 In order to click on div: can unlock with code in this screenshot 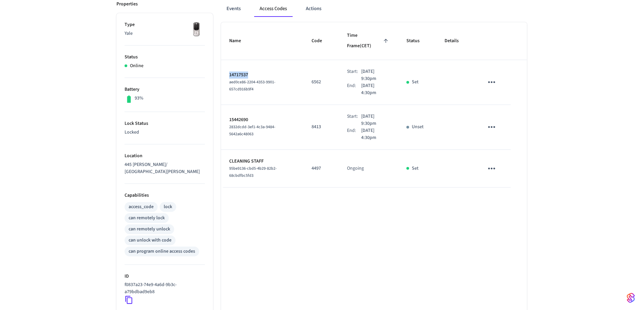, I will do `click(150, 240)`.